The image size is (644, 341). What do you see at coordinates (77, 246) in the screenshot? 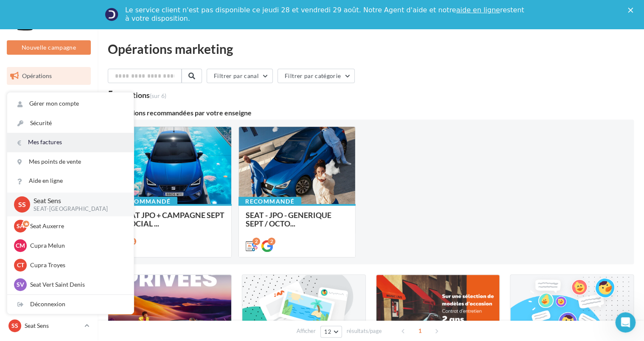
I see `p: Cupra Melun` at bounding box center [77, 246].